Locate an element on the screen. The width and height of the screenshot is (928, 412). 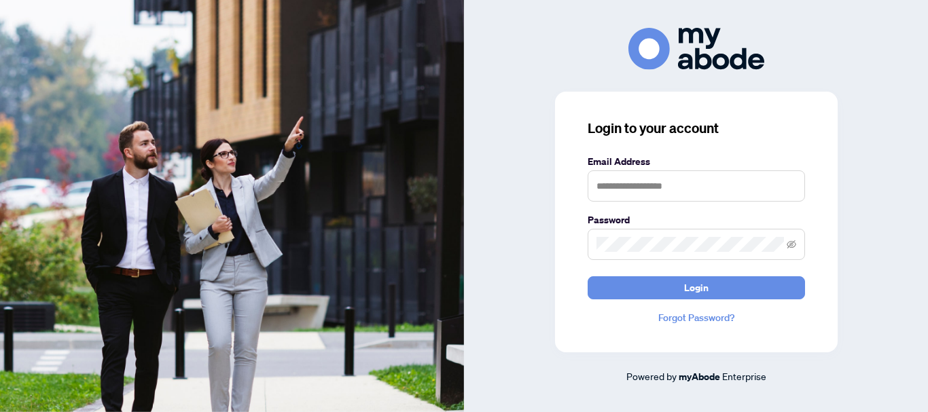
a: myAbode is located at coordinates (699, 377).